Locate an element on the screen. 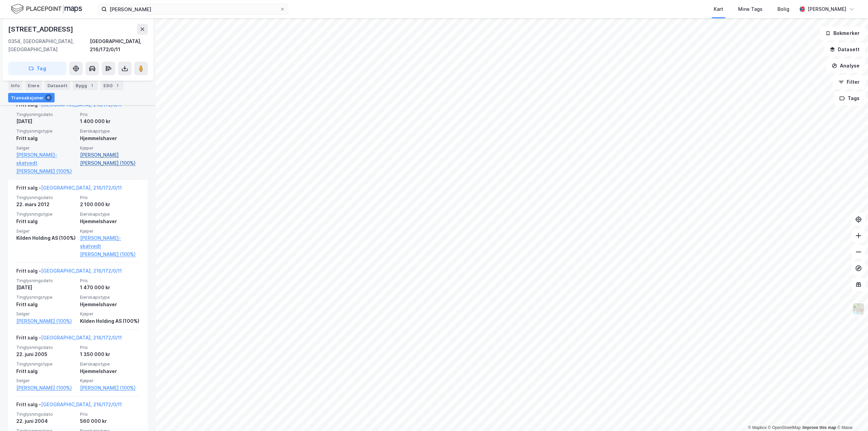  button: Bokmerker is located at coordinates (842, 33).